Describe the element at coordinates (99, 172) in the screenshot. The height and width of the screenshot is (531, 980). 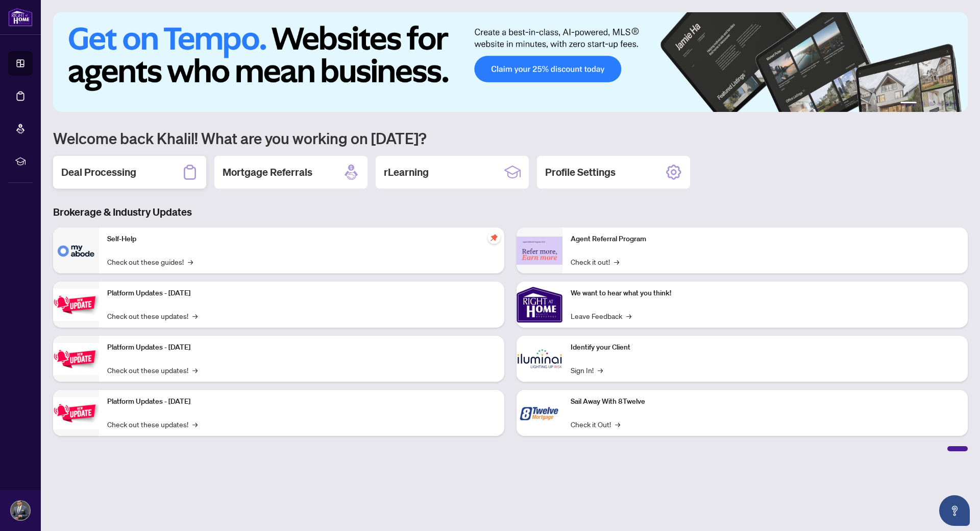
I see `h2: Deal Processing` at that location.